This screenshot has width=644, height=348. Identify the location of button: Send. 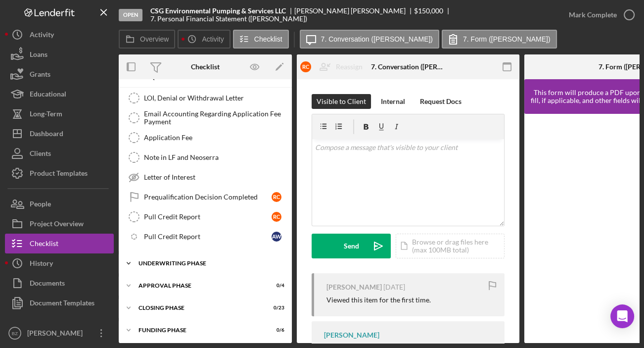
(351, 246).